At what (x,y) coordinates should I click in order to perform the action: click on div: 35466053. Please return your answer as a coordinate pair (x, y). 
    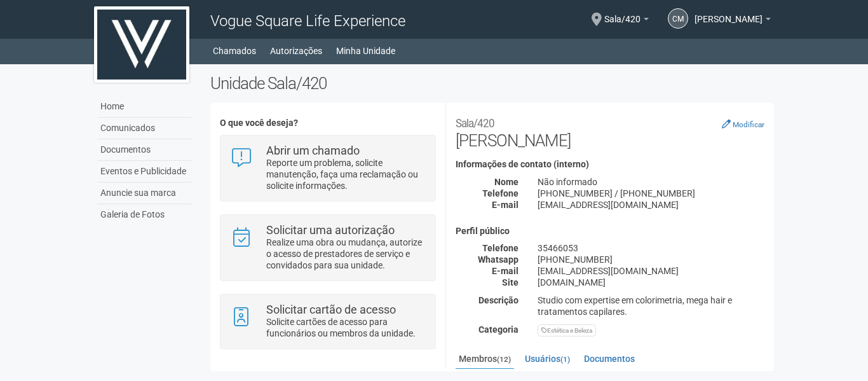
    Looking at the image, I should click on (650, 248).